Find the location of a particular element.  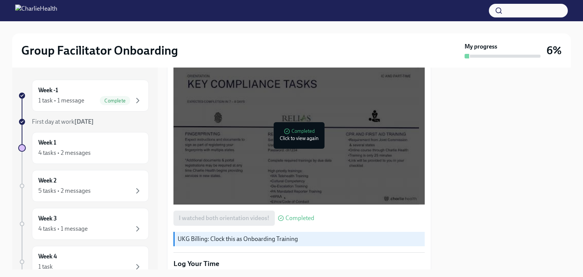

a: Week -11 task • 1 messageComplete is located at coordinates (83, 96).